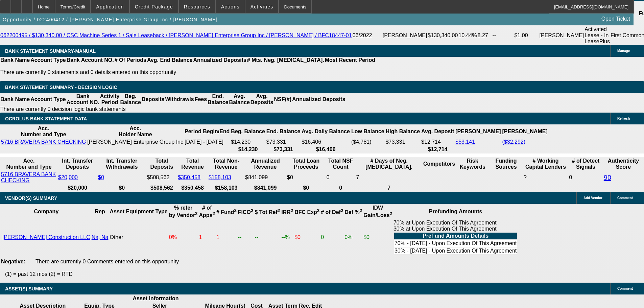  I want to click on td: ($4,781), so click(368, 142).